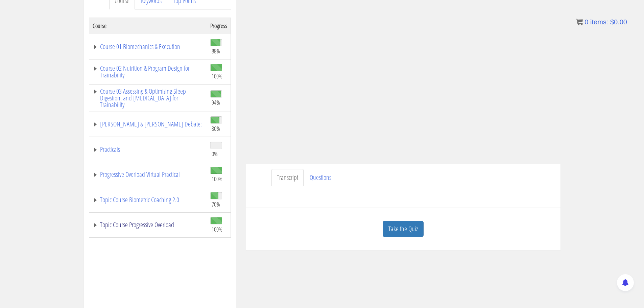  What do you see at coordinates (618, 22) in the screenshot?
I see `bdi: 0.00` at bounding box center [618, 22].